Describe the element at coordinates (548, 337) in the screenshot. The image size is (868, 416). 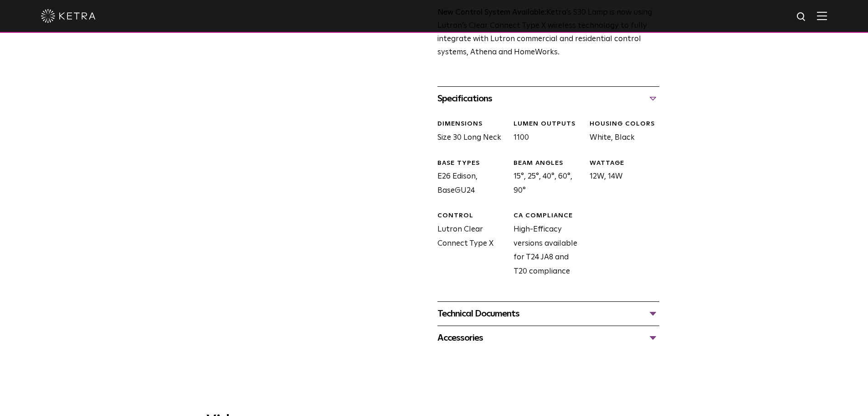
I see `div: Accessories` at that location.